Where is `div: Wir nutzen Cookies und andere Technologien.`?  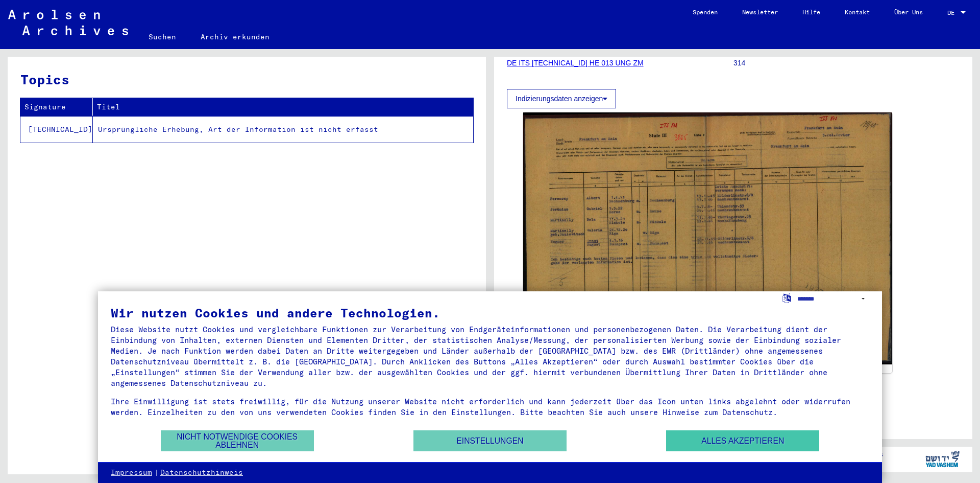
div: Wir nutzen Cookies und andere Technologien. is located at coordinates (490, 313).